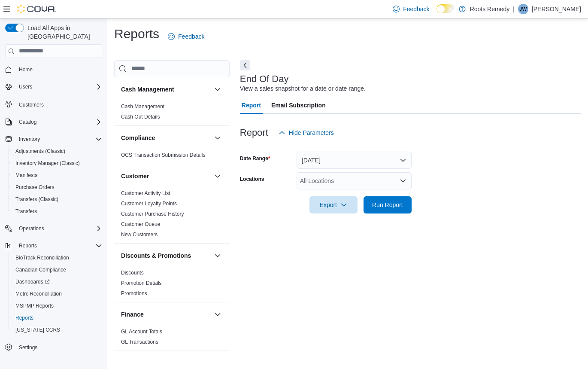 This screenshot has width=588, height=369. What do you see at coordinates (28, 347) in the screenshot?
I see `a: Settings` at bounding box center [28, 347].